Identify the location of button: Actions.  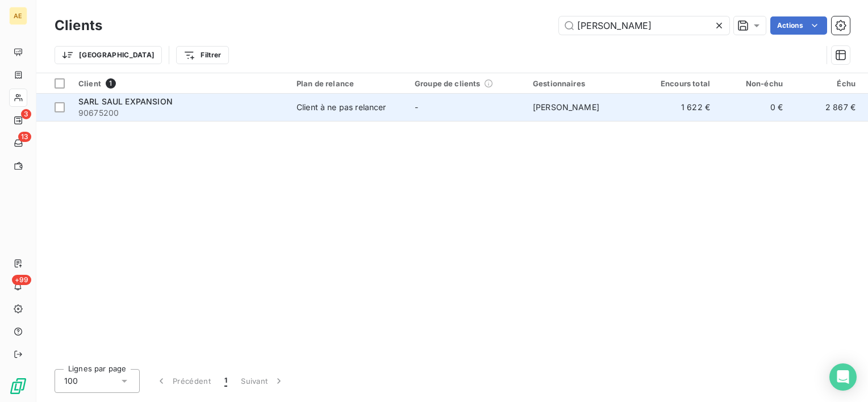
(799, 25).